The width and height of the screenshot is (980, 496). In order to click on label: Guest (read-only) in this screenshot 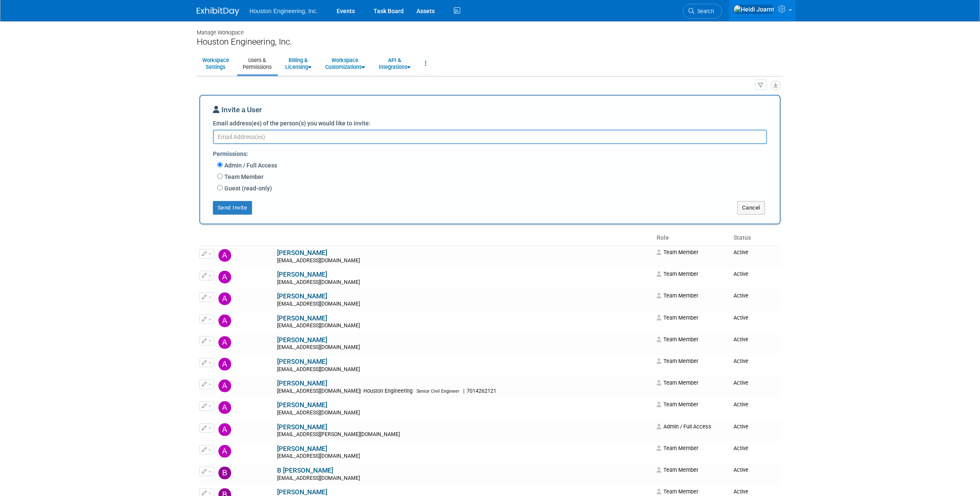, I will do `click(247, 188)`.